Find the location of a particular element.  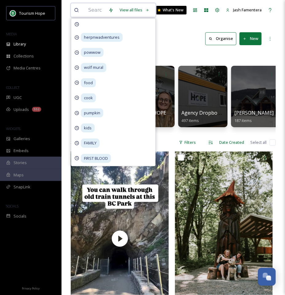

span: cook is located at coordinates (88, 98).